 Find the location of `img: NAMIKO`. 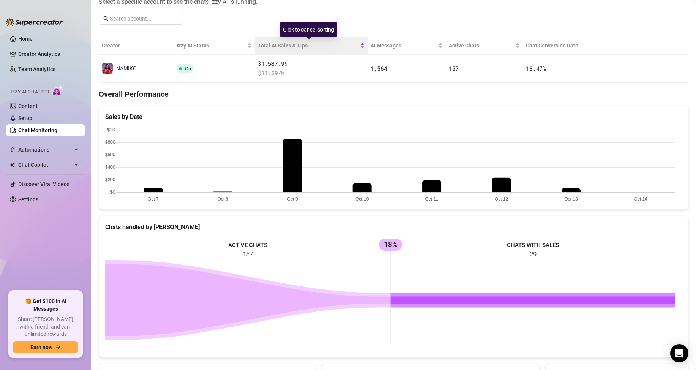

img: NAMIKO is located at coordinates (107, 68).